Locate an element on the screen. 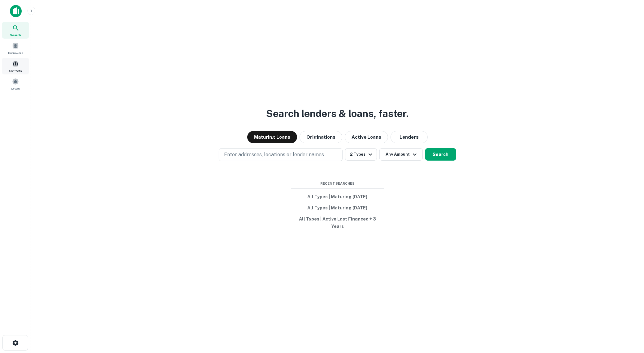 The image size is (644, 353). img: capitalize-icon.png is located at coordinates (15, 11).